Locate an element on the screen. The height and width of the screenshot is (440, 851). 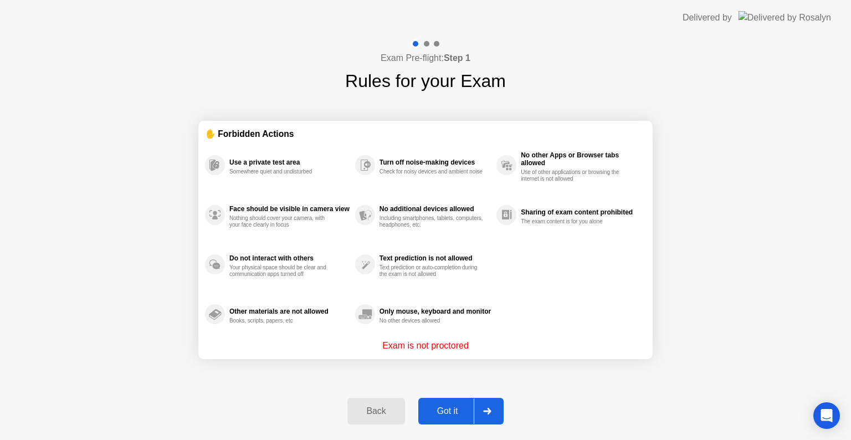
div: Got it is located at coordinates (448, 411).